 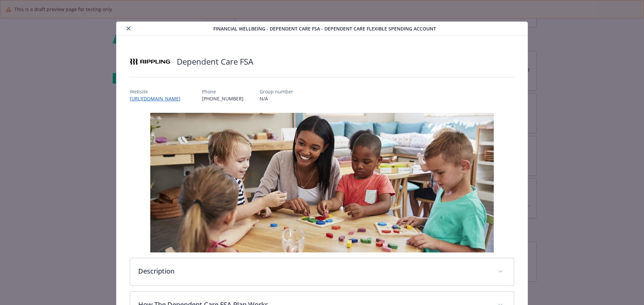 I want to click on span: Financial Wellbeing - Dependent Care FSA - Dependent Care Flexible Spending Account, so click(x=325, y=29).